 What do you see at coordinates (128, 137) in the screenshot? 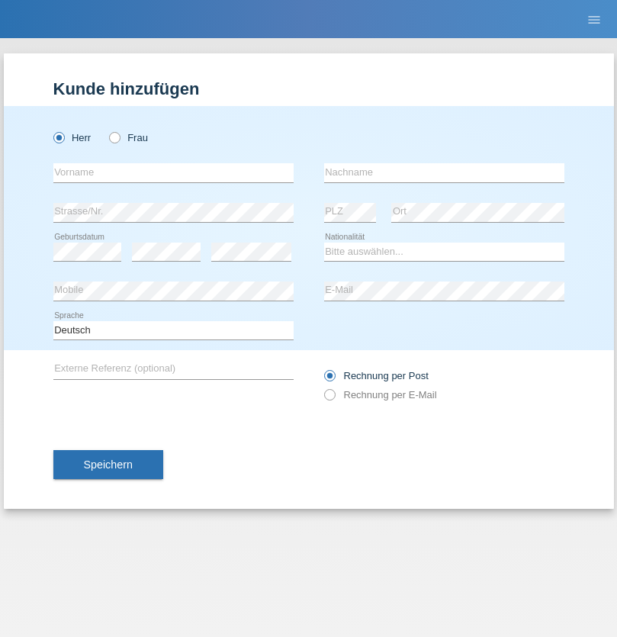
I see `label: Frau` at bounding box center [128, 137].